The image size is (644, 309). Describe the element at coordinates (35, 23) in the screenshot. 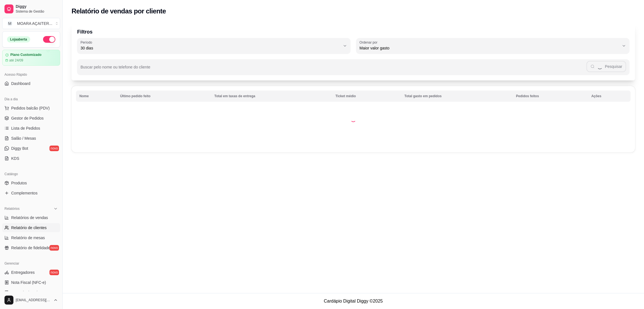

I see `div: MOARA AÇAITER ...` at that location.